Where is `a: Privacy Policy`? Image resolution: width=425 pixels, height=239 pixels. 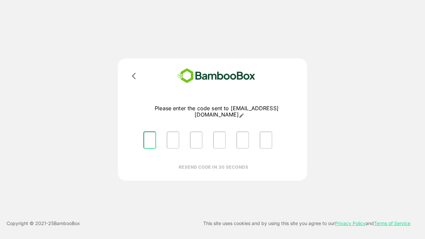
a: Privacy Policy is located at coordinates (350, 223).